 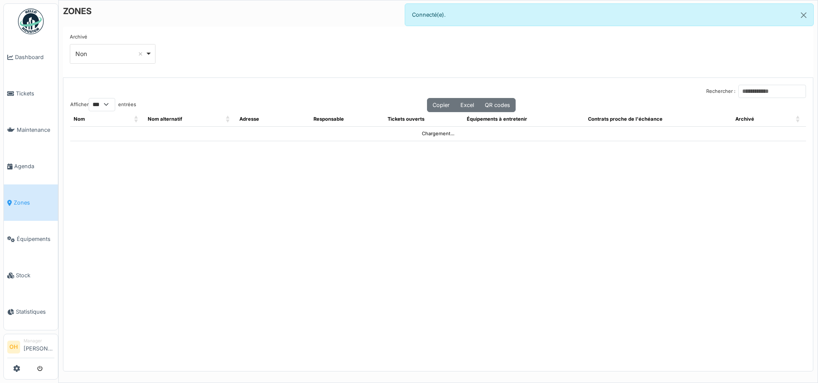 I want to click on img: Badge_color-CXgf-gQk.svg, so click(x=31, y=21).